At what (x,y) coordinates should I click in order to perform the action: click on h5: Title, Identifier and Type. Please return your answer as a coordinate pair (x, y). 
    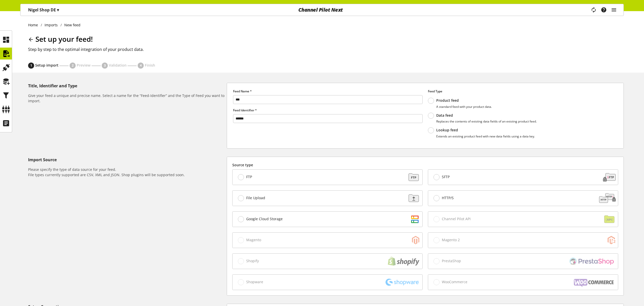
    Looking at the image, I should click on (126, 86).